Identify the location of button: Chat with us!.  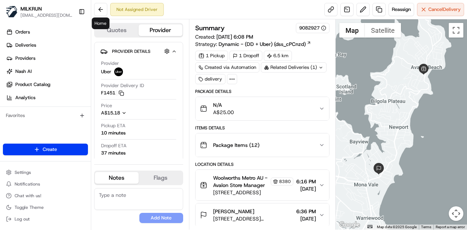
(45, 196).